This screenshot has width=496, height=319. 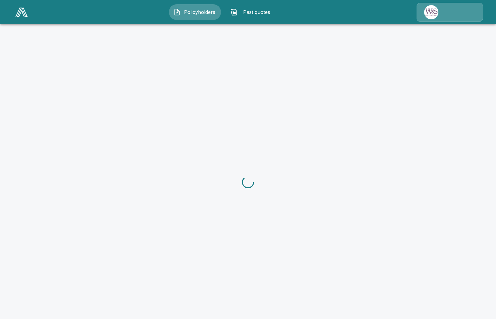 What do you see at coordinates (234, 12) in the screenshot?
I see `img: Past quotes Icon` at bounding box center [234, 12].